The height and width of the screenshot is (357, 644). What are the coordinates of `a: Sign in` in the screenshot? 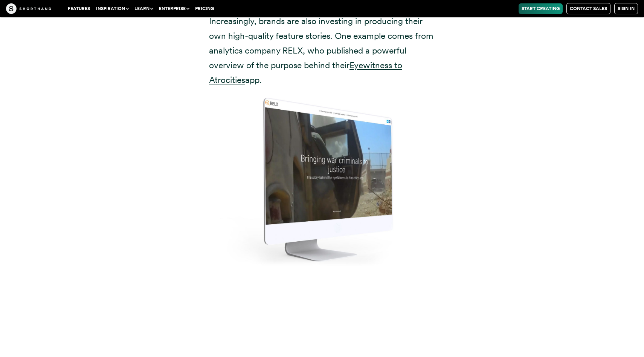 It's located at (626, 9).